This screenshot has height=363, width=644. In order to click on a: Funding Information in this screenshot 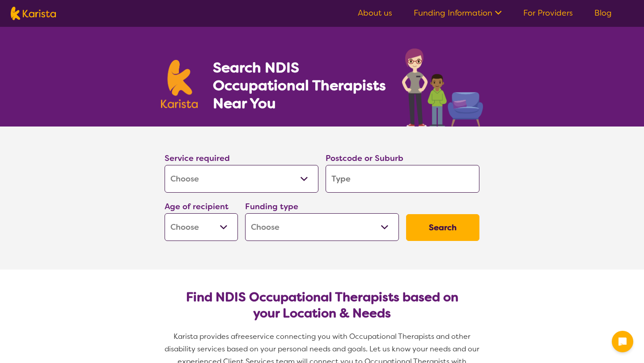, I will do `click(458, 13)`.